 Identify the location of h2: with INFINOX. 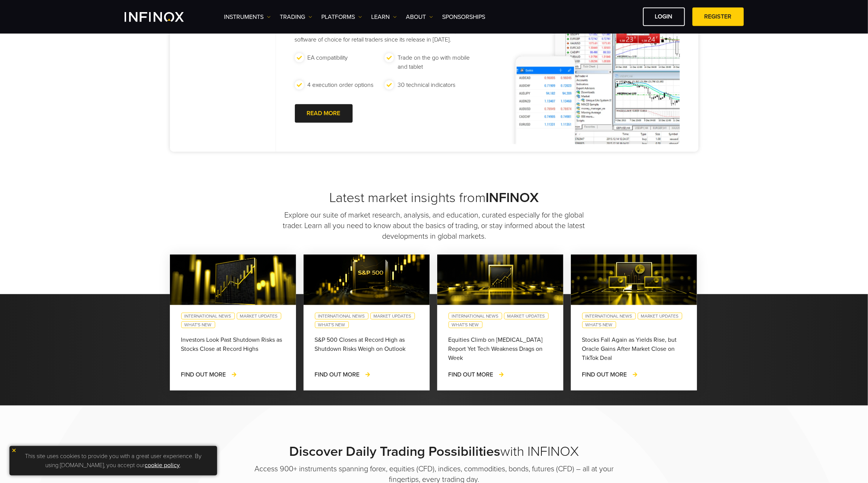
(434, 452).